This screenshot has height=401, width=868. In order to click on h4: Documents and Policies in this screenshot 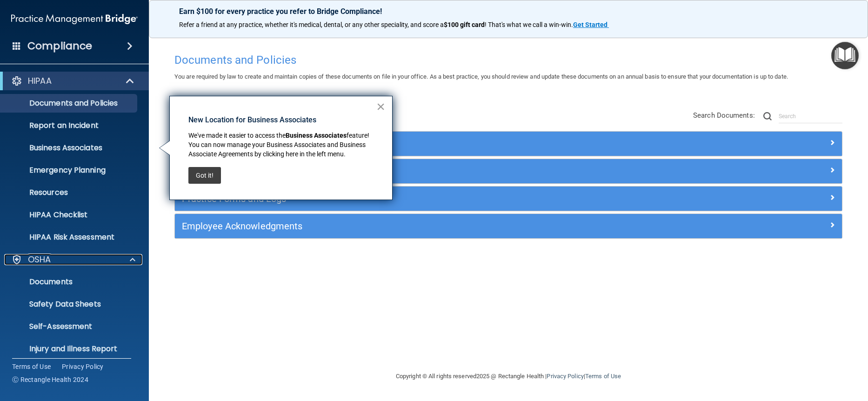, I will do `click(509, 60)`.